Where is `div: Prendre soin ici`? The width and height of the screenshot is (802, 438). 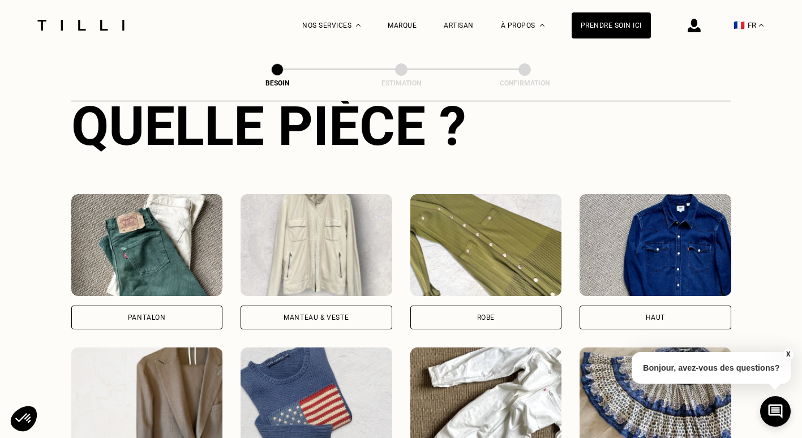
div: Prendre soin ici is located at coordinates (611, 25).